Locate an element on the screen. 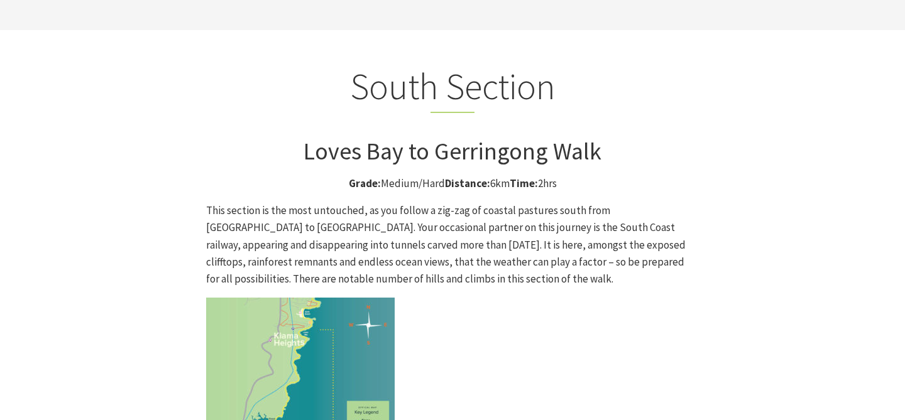  strong: Grade: is located at coordinates (364, 183).